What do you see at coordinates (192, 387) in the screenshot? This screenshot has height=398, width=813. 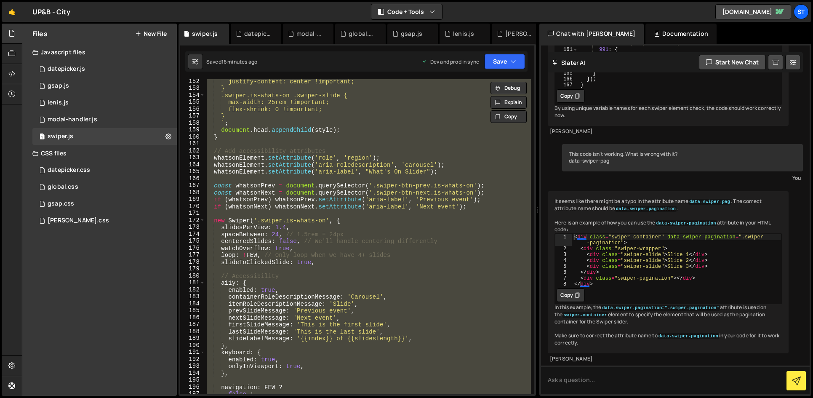 I see `div: 196` at bounding box center [192, 387].